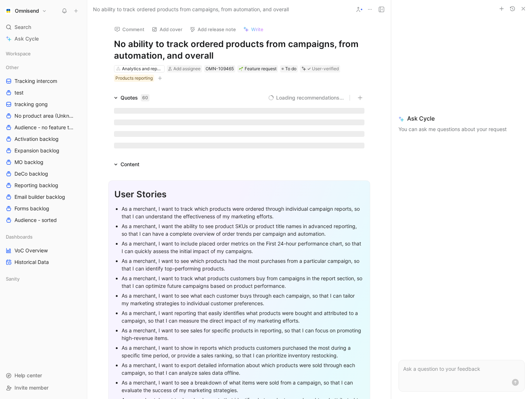 Image resolution: width=532 pixels, height=399 pixels. I want to click on span: Expansion backlog, so click(37, 150).